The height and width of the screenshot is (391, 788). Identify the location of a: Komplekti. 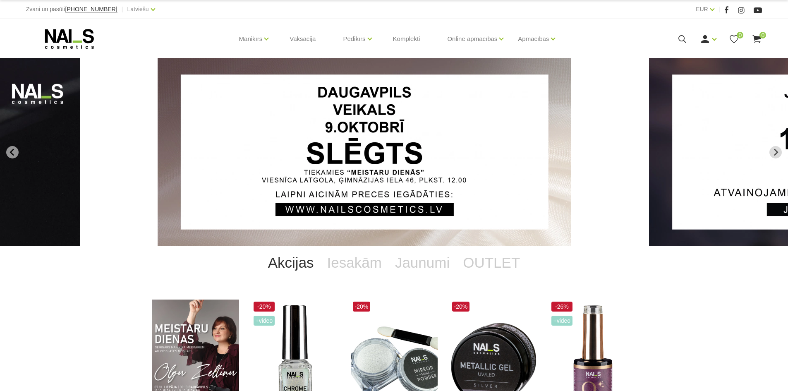
(407, 39).